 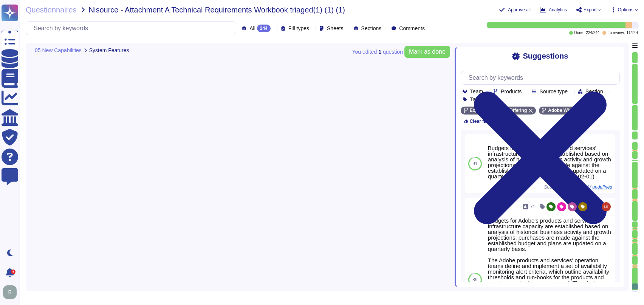 What do you see at coordinates (217, 9) in the screenshot?
I see `span: Nisource - Attachment A Technical Requirements Workbook triaged(1) (1) (1)` at bounding box center [217, 9].